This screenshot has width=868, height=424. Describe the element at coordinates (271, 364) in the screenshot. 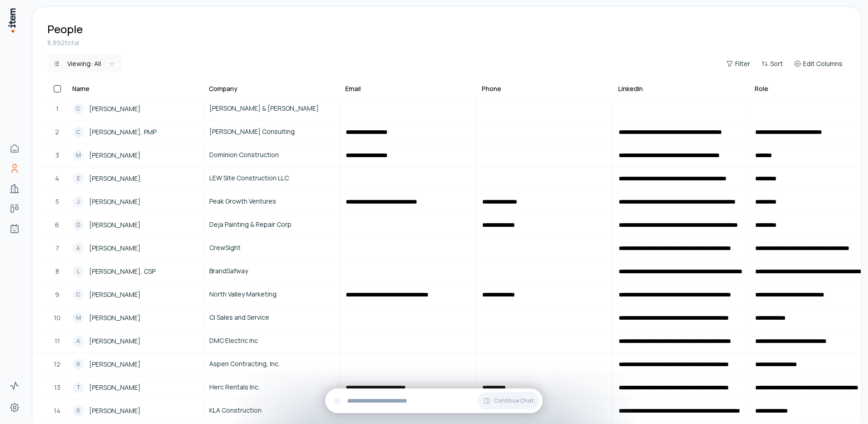

I see `span: Aspen Contracting, Inc.` at that location.